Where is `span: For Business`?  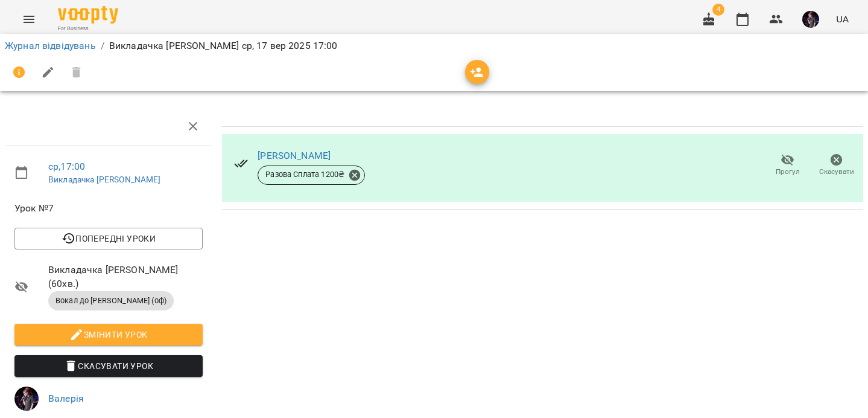
span: For Business is located at coordinates (88, 28).